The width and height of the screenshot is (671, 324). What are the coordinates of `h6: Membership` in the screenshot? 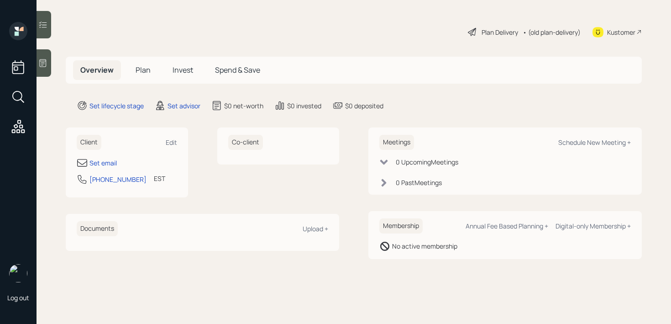 It's located at (401, 225).